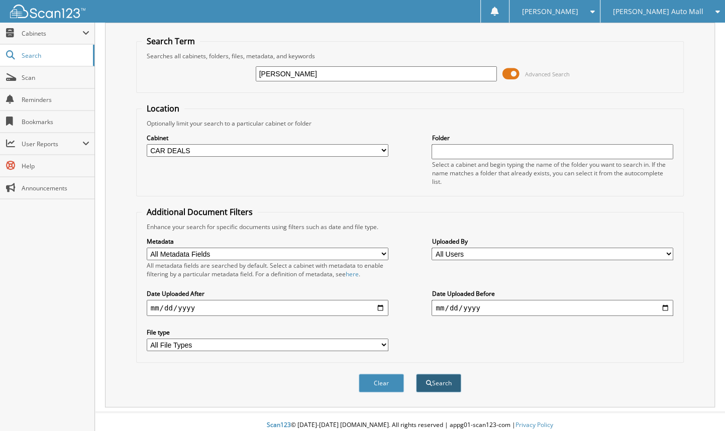 The image size is (725, 431). What do you see at coordinates (199, 212) in the screenshot?
I see `legend: Additional Document Filters` at bounding box center [199, 212].